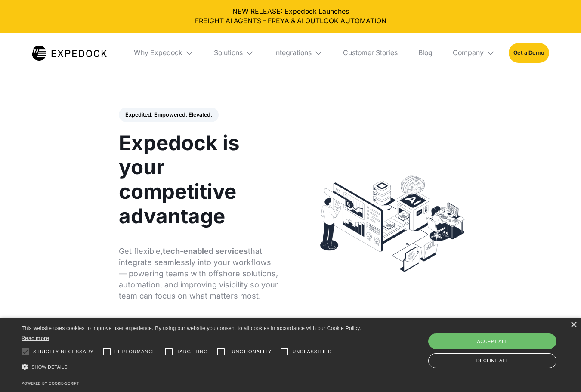 This screenshot has width=581, height=392. Describe the element at coordinates (290, 21) in the screenshot. I see `a: FREIGHT AI AGENTS - FREYA & AI OUTLOOK AUTOMATION` at that location.